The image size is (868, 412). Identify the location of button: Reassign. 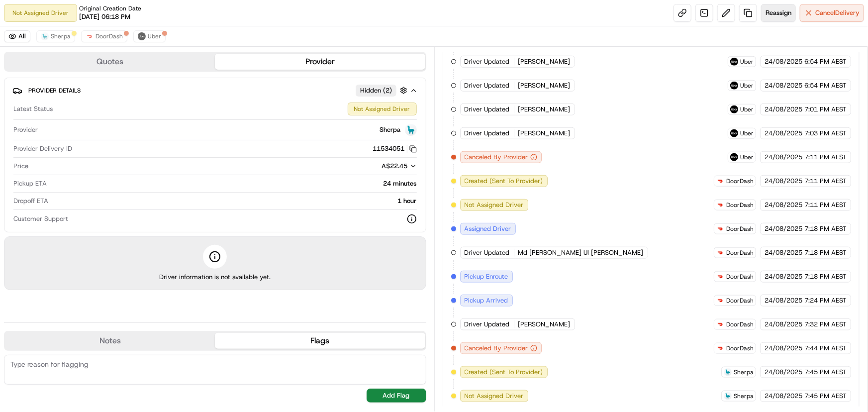
(778, 13).